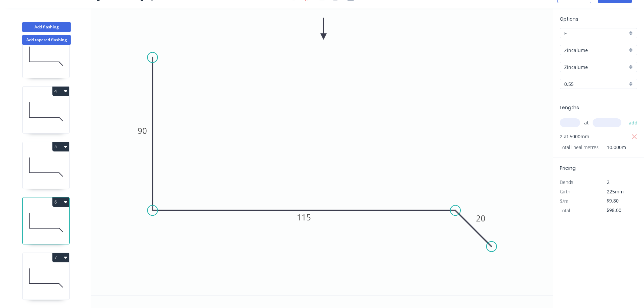  What do you see at coordinates (615, 192) in the screenshot?
I see `span: 225mm` at bounding box center [615, 192].